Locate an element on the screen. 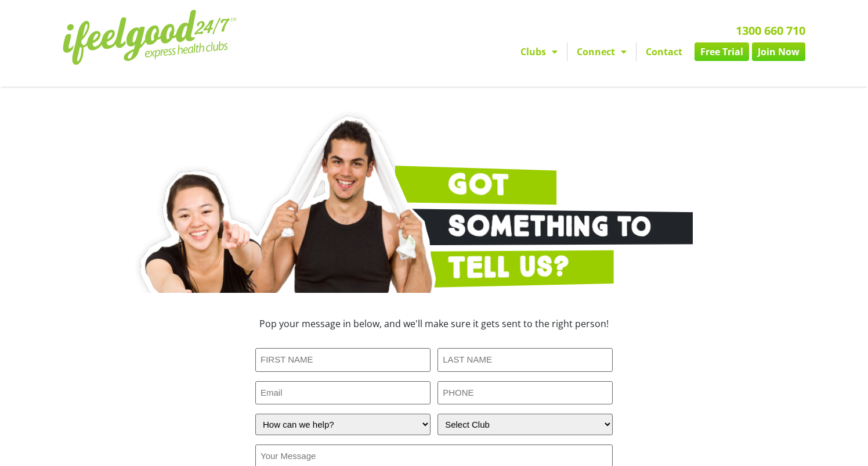 Image resolution: width=868 pixels, height=466 pixels. a: Free Trial is located at coordinates (722, 52).